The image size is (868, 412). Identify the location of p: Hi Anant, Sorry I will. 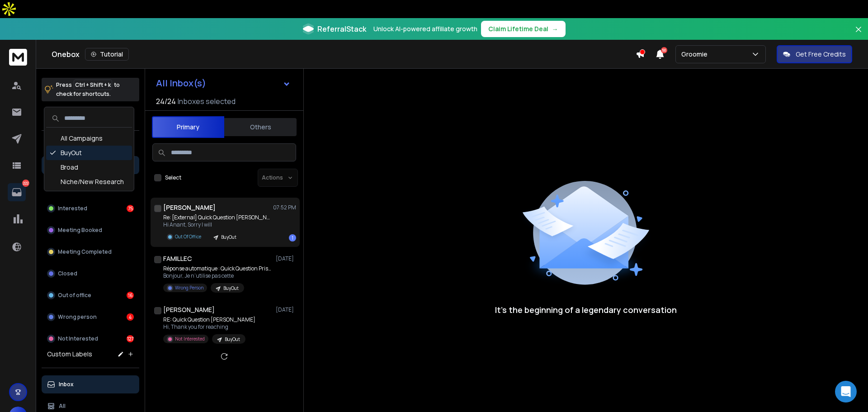
(217, 225).